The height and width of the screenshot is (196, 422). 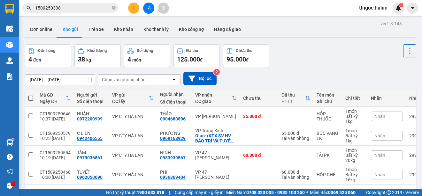 I want to click on span: message, so click(x=10, y=186).